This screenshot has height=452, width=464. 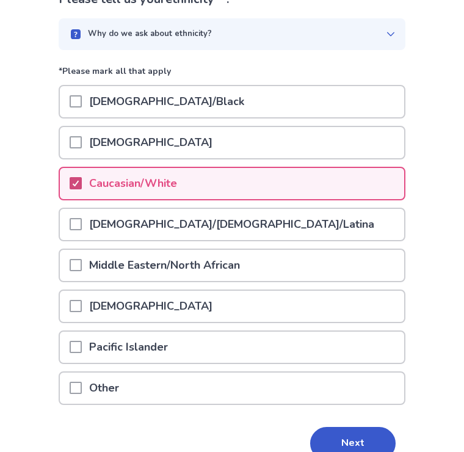 What do you see at coordinates (232, 75) in the screenshot?
I see `p: *Please mark all that apply` at bounding box center [232, 75].